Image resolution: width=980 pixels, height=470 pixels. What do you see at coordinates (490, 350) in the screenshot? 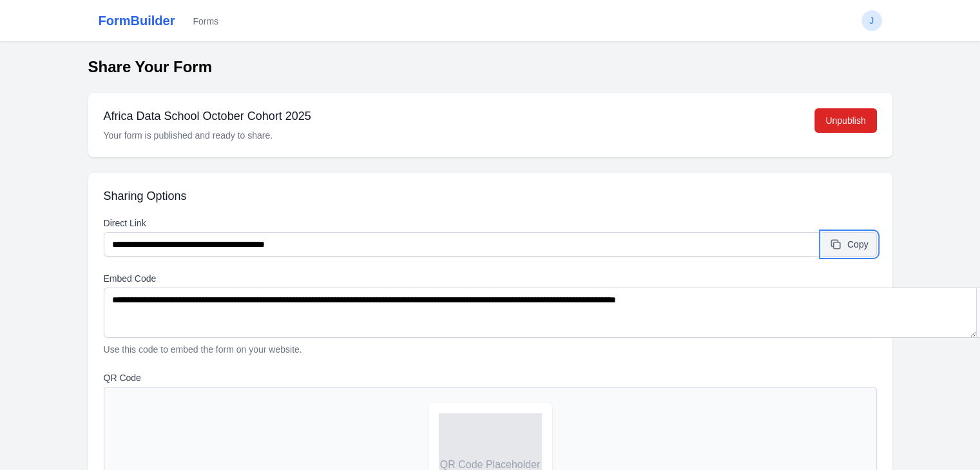
I see `p: Use this code to embed the form on your website.` at bounding box center [490, 350].